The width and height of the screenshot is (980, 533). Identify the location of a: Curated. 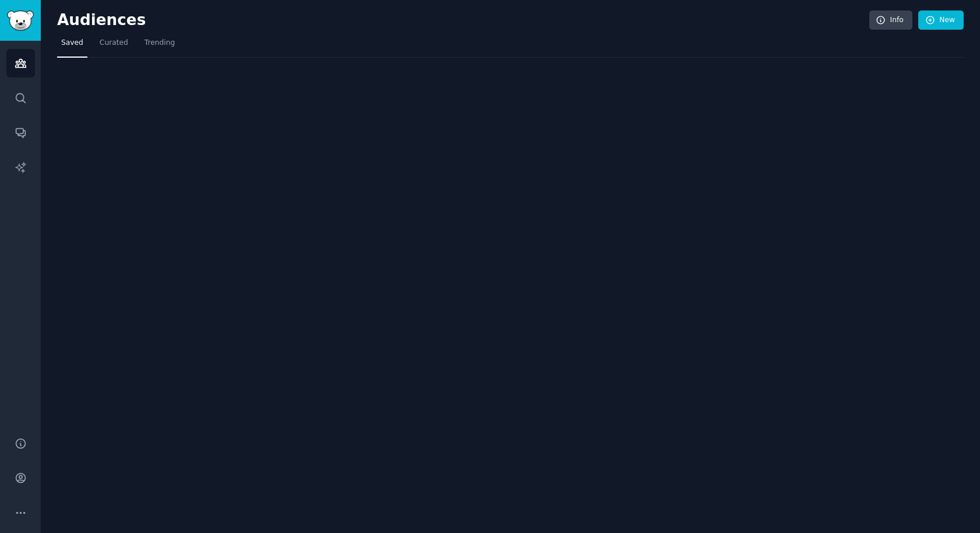
(114, 46).